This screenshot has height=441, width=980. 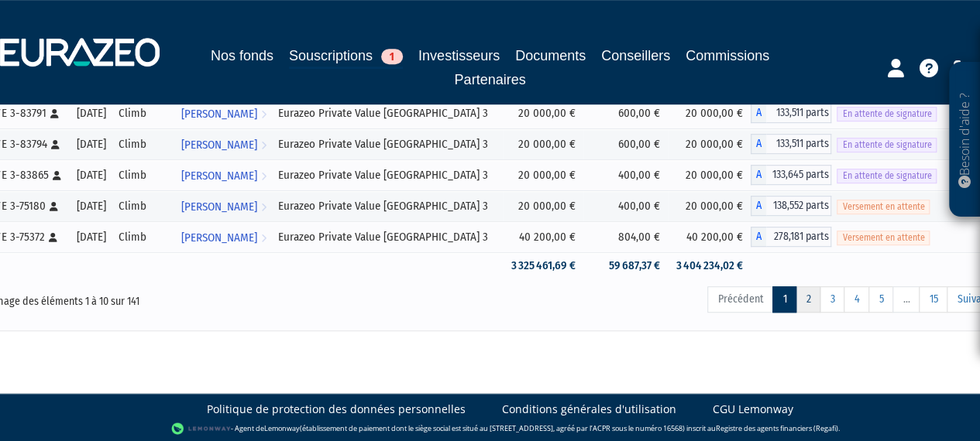 I want to click on p: Besoin d'aide ?, so click(x=964, y=140).